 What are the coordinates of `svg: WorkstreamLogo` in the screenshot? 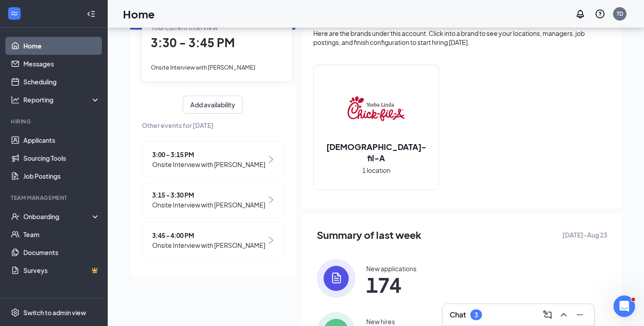 It's located at (14, 13).